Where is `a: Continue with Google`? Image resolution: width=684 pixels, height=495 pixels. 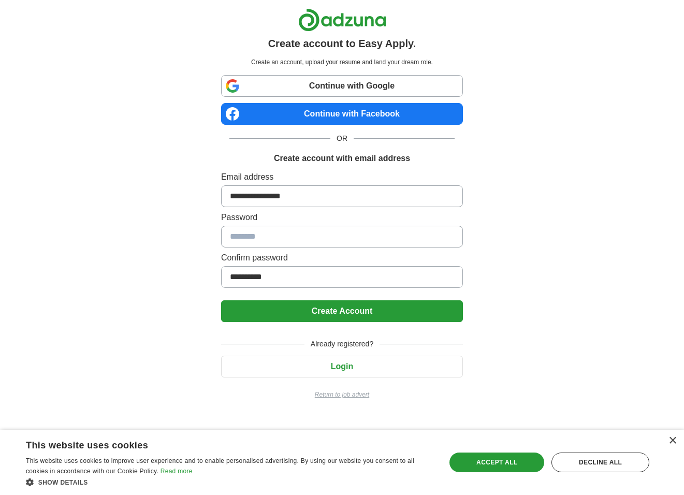 a: Continue with Google is located at coordinates (342, 86).